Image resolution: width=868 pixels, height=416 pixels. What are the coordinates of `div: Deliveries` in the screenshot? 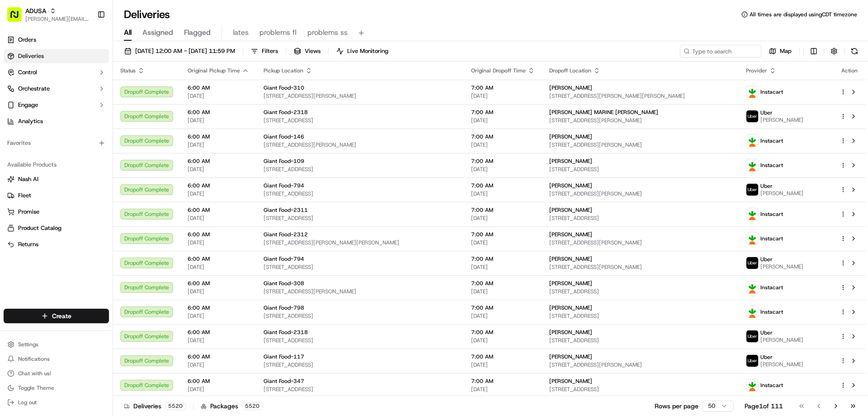 It's located at (155, 406).